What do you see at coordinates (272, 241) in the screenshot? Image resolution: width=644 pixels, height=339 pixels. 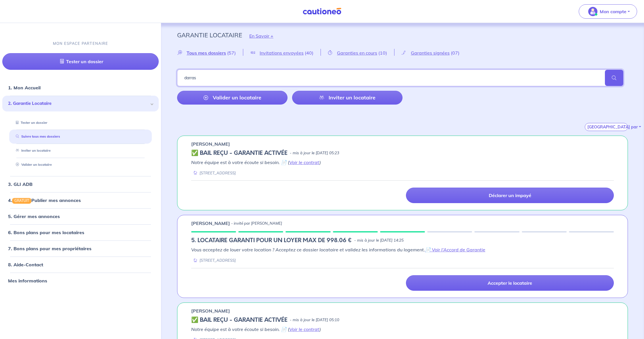 I see `h5: 5. LOCATAIRE GARANTI POUR UN LOYER MAX DE 998.06 €` at bounding box center [272, 241].